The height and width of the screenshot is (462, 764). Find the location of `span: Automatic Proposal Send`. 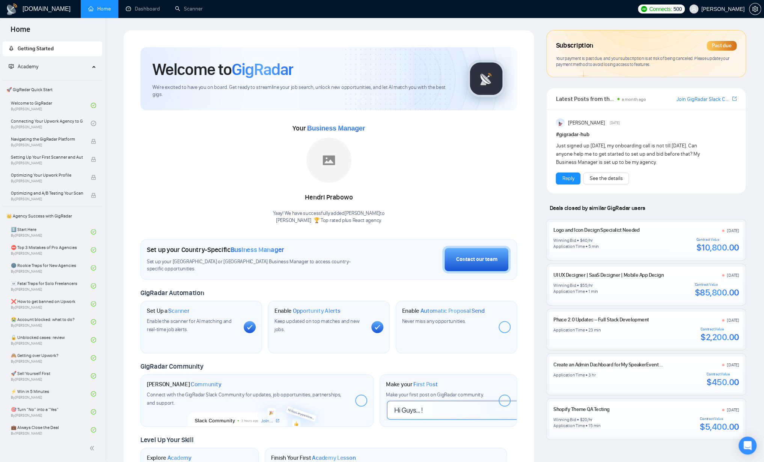

span: Automatic Proposal Send is located at coordinates (452, 311).